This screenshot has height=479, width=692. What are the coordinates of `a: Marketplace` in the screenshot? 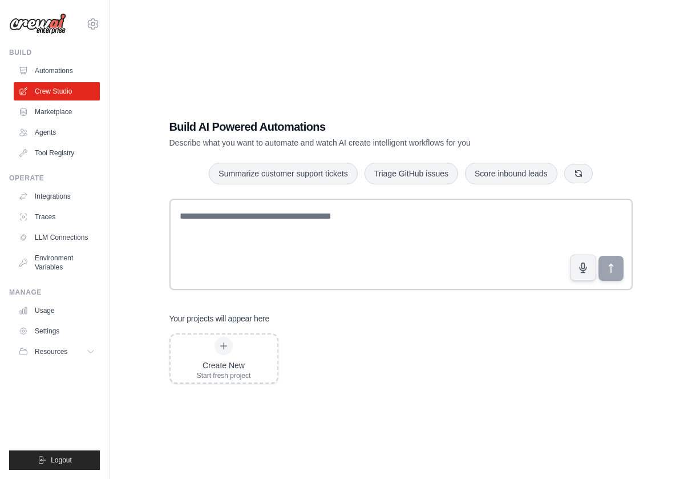 It's located at (57, 112).